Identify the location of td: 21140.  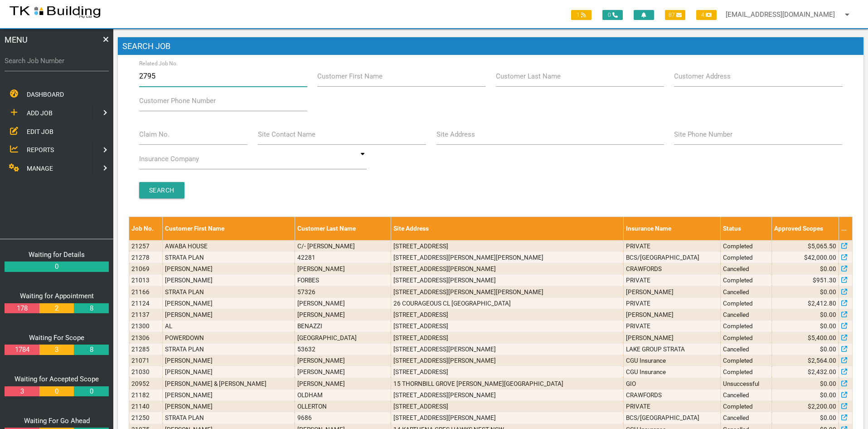
(146, 406).